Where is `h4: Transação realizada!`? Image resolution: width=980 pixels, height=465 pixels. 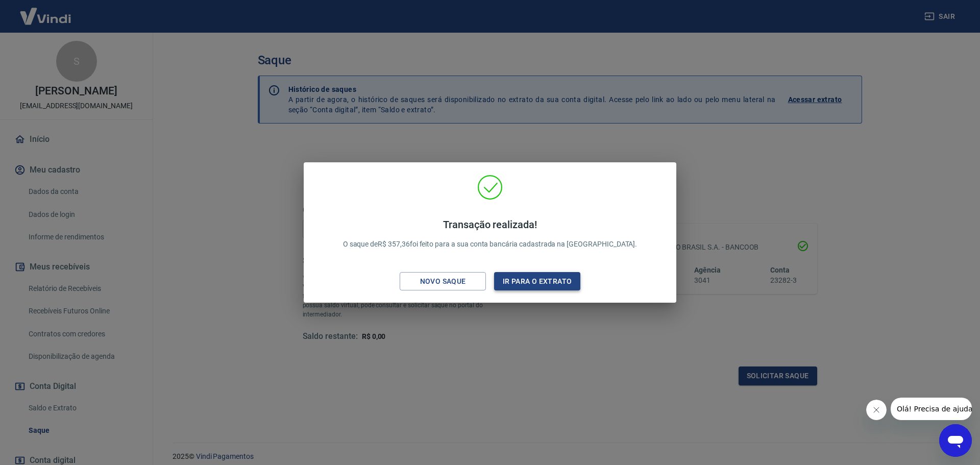
h4: Transação realizada! is located at coordinates (490, 225).